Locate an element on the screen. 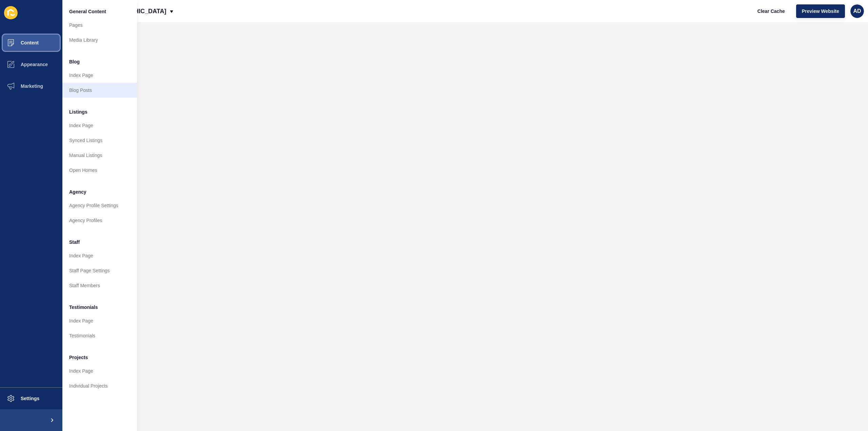 The image size is (868, 431). span: Staff is located at coordinates (74, 242).